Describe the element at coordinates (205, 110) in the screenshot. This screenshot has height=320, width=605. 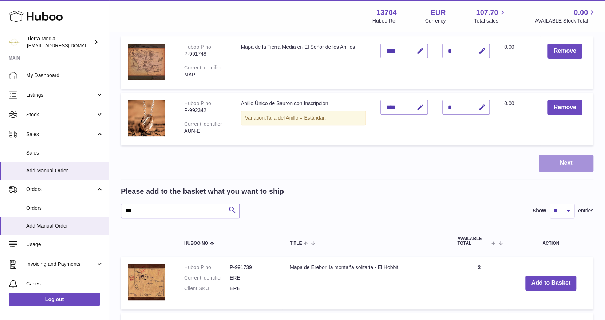
I see `div: P-992342` at that location.